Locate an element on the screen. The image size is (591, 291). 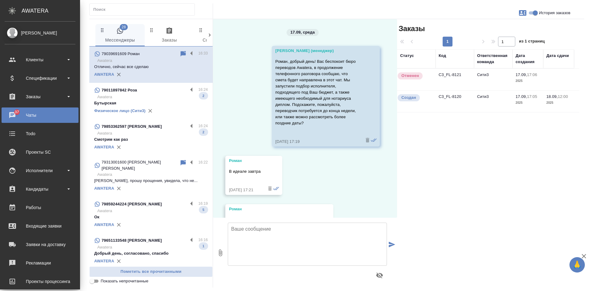
p: 16:33 is located at coordinates (203, 53).